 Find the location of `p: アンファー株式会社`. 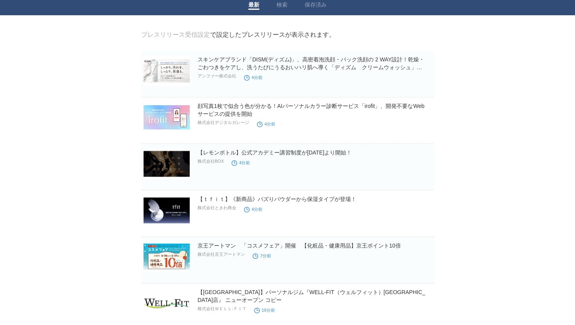

p: アンファー株式会社 is located at coordinates (217, 76).